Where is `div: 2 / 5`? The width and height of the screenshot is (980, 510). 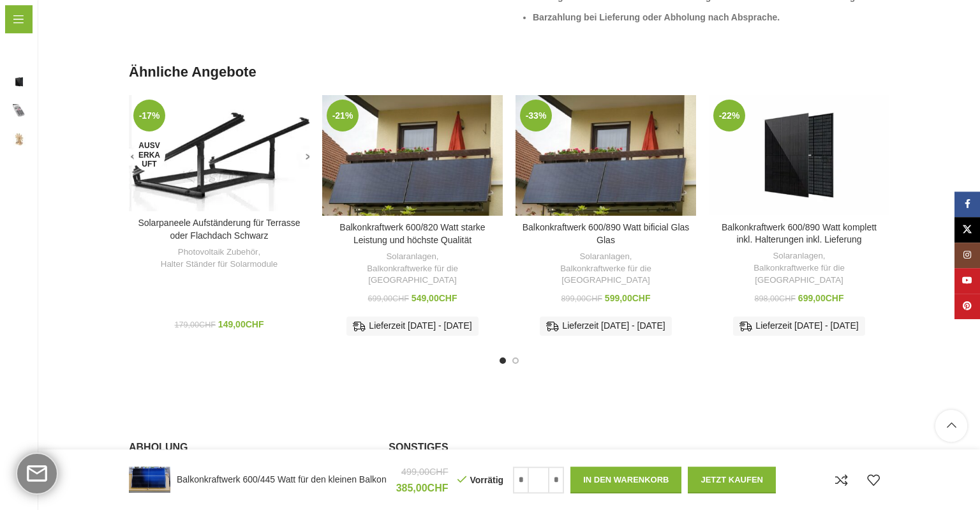 div: 2 / 5 is located at coordinates (412, 219).